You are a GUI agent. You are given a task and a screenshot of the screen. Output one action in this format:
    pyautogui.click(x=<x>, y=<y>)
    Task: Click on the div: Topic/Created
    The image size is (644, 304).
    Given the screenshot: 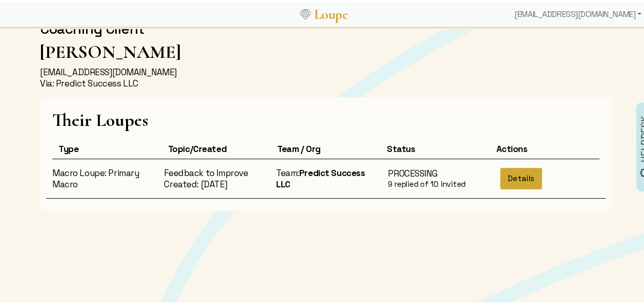 What is the action you would take?
    pyautogui.click(x=217, y=146)
    